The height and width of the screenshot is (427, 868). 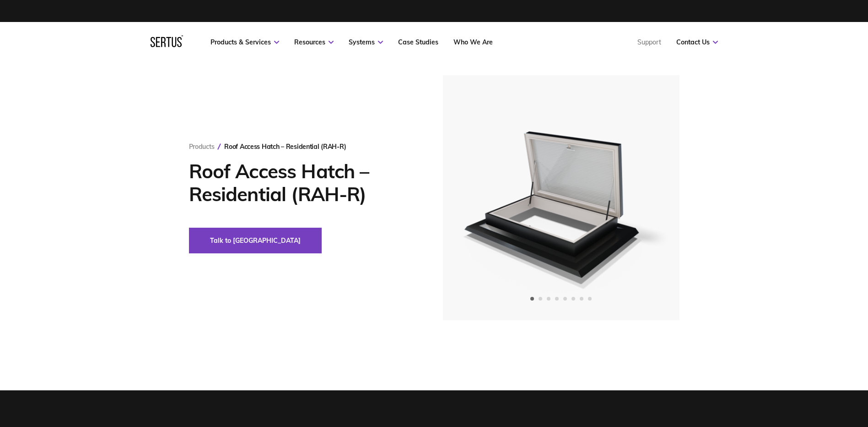 I want to click on a: Case Studies, so click(x=418, y=42).